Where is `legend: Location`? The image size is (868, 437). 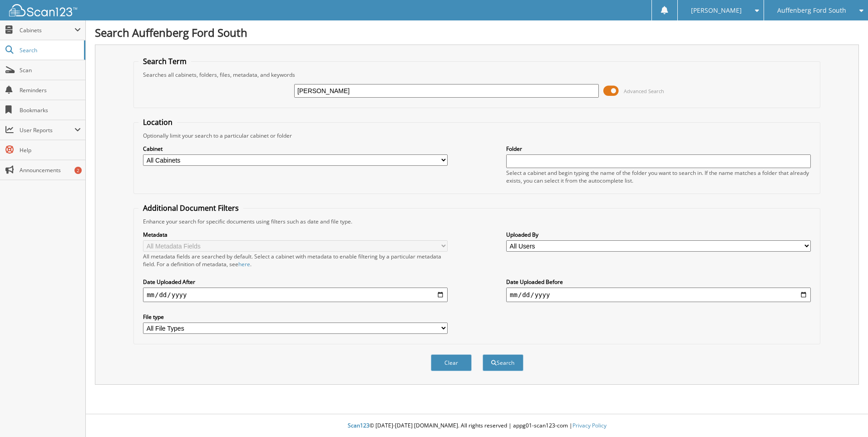
legend: Location is located at coordinates (157, 122).